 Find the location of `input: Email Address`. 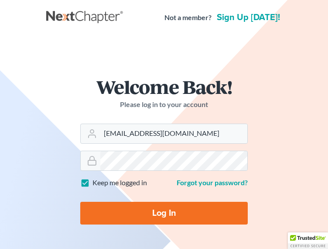

input: Email Address is located at coordinates (174, 134).